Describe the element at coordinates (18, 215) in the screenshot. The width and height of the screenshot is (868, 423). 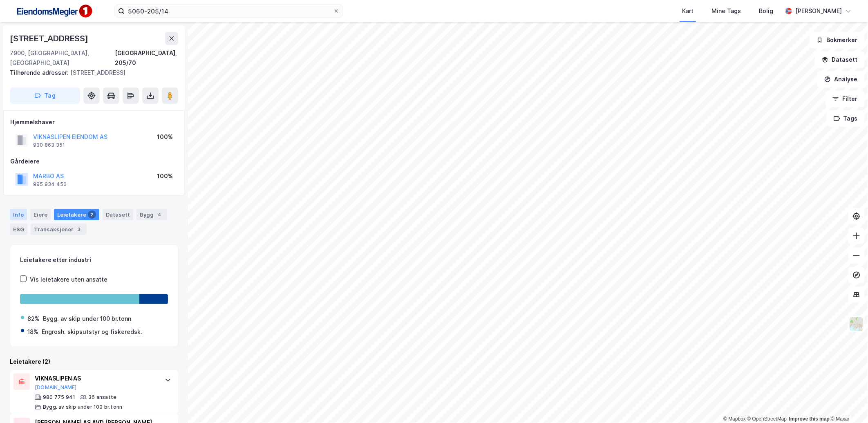
I see `div: Info` at that location.